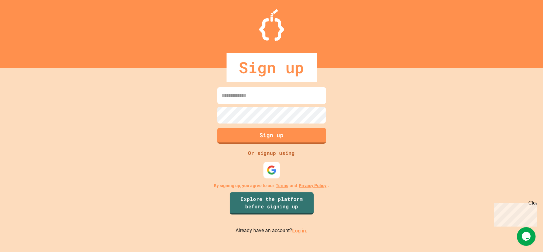 This screenshot has width=543, height=252. What do you see at coordinates (271, 170) in the screenshot?
I see `img: google-icon.svg` at bounding box center [271, 170].